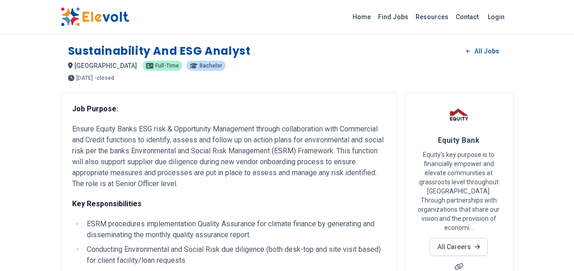  Describe the element at coordinates (229, 157) in the screenshot. I see `p: Ensure Equity Banks ESG risk & Opportunity Management through collaboration with Commercial and C...` at that location.